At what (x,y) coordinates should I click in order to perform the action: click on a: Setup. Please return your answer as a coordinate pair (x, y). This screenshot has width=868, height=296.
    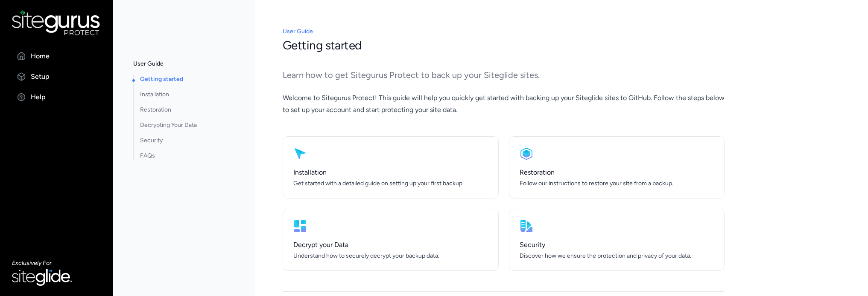
    Looking at the image, I should click on (56, 77).